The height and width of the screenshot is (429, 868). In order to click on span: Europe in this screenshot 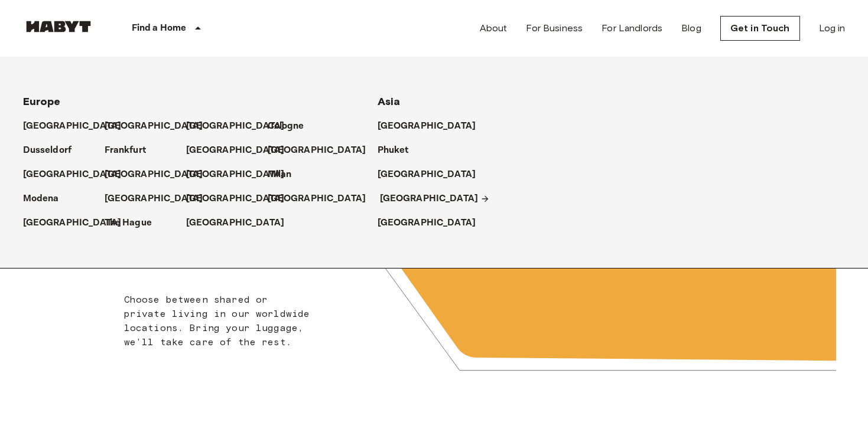, I will do `click(42, 101)`.